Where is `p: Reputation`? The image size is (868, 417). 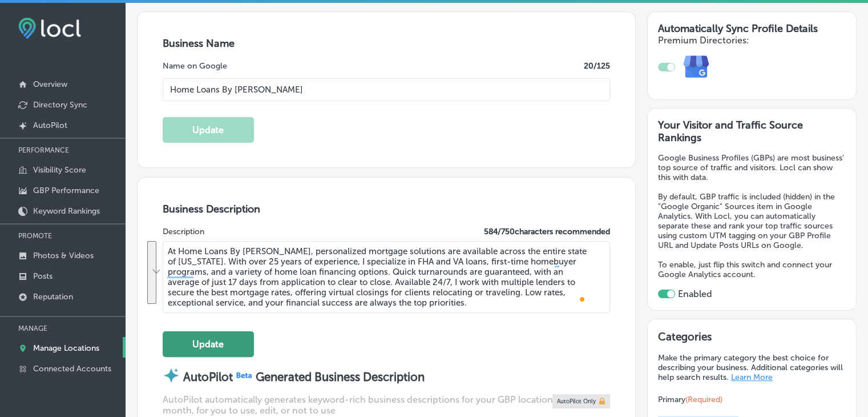
p: Reputation is located at coordinates (53, 296).